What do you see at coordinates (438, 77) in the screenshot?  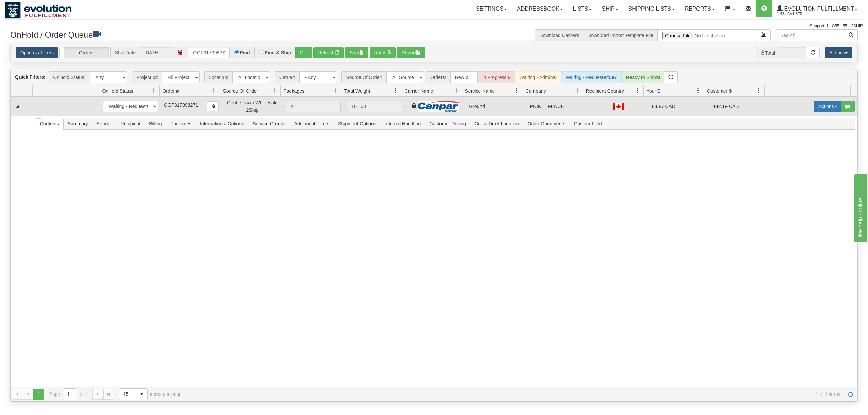 I see `span: Orders:` at bounding box center [438, 77].